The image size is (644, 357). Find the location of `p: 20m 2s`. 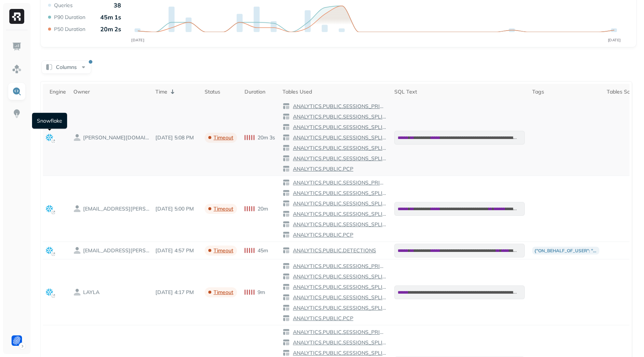

p: 20m 2s is located at coordinates (111, 29).